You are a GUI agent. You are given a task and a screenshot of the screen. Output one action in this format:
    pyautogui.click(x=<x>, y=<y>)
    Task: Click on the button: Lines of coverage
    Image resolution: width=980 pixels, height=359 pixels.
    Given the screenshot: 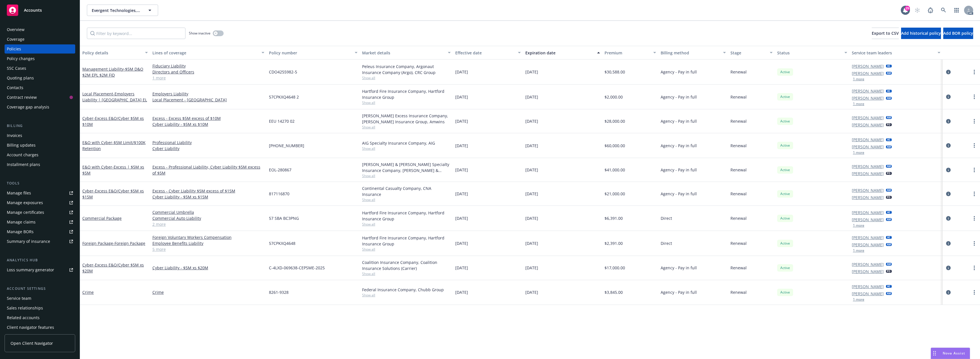 What is the action you would take?
    pyautogui.click(x=208, y=53)
    